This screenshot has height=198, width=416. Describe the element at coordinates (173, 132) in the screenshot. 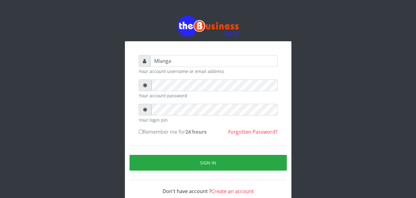

I see `label: Remember me for` at that location.